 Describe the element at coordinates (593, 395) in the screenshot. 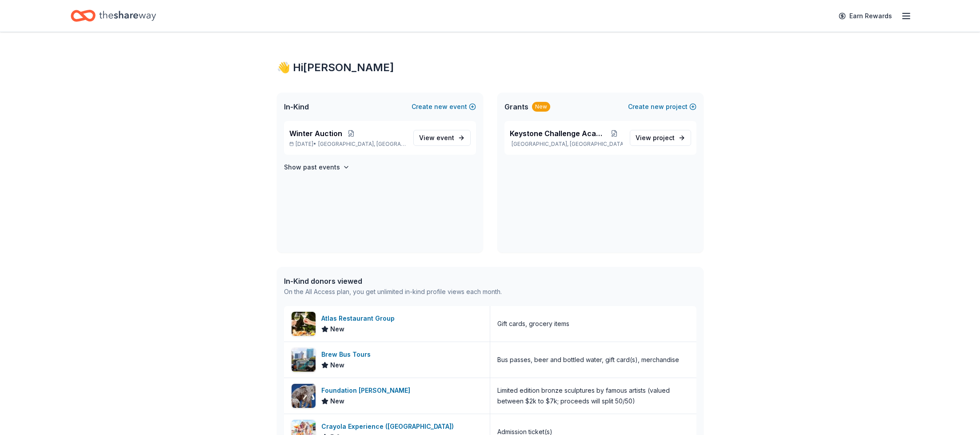

I see `div: Limited edition bronze sculptures by famous artists (valued between $2k to $7k; proceeds will spl...` at that location.